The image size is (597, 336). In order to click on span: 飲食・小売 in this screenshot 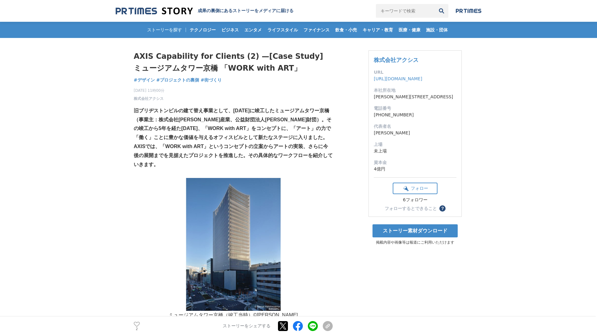, I will do `click(346, 30)`.